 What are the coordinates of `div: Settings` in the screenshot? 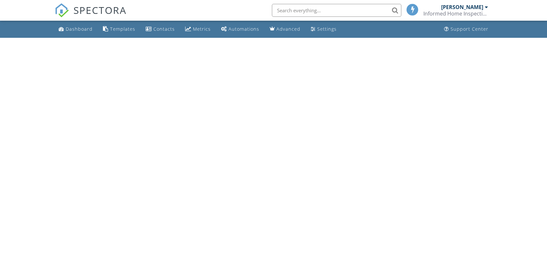 It's located at (327, 29).